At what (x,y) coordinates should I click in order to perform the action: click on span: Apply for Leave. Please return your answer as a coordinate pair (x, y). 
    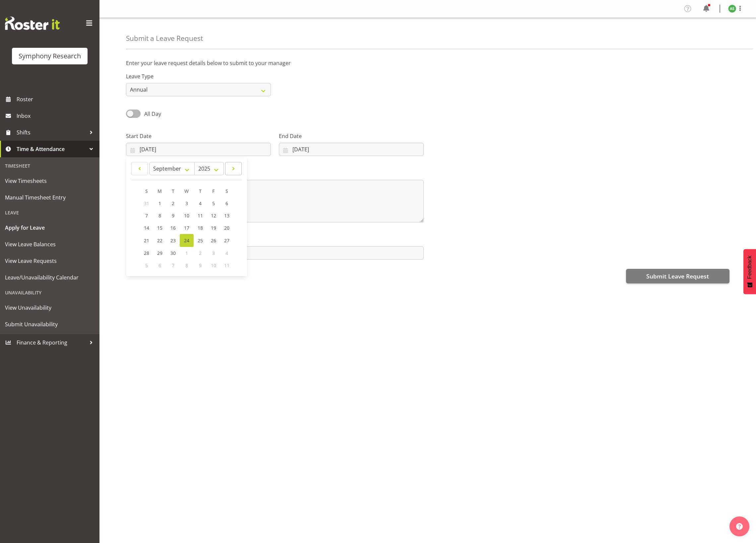
    Looking at the image, I should click on (50, 227).